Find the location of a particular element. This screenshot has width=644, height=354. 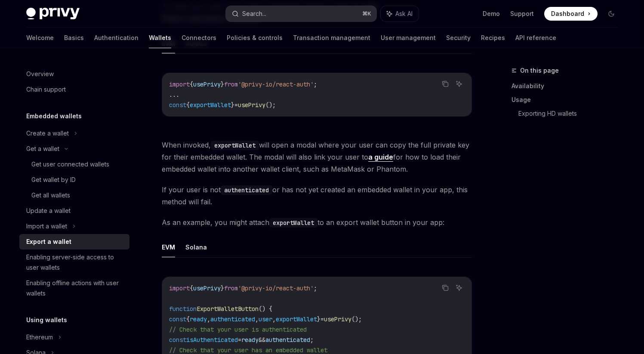

span: exportWallet is located at coordinates (296, 319).